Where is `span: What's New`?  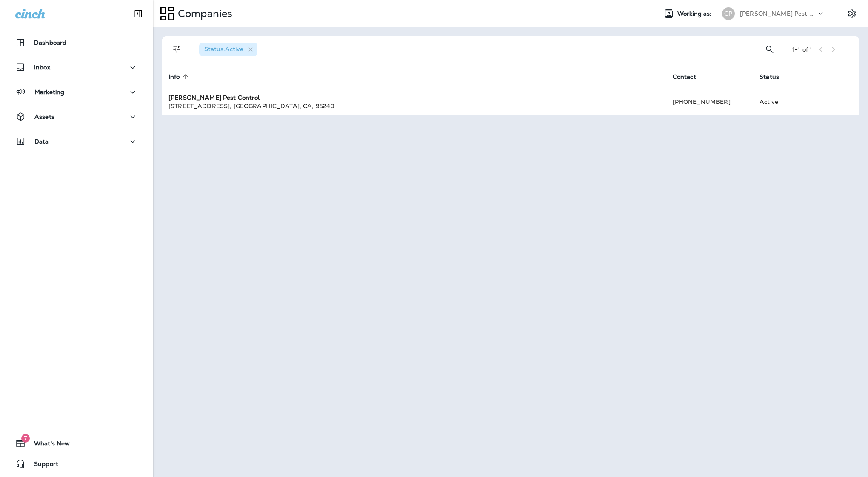 span: What's New is located at coordinates (48, 445).